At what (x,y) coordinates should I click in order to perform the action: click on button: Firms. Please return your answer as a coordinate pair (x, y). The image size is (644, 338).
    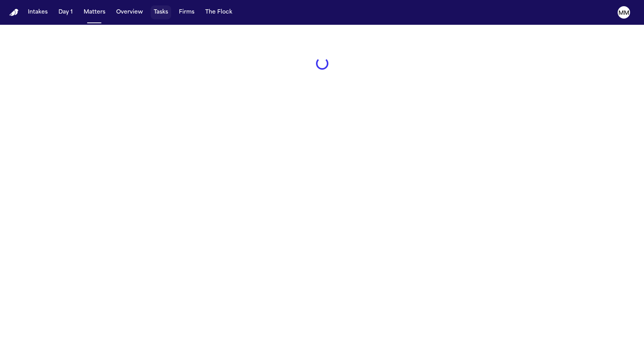
    Looking at the image, I should click on (187, 13).